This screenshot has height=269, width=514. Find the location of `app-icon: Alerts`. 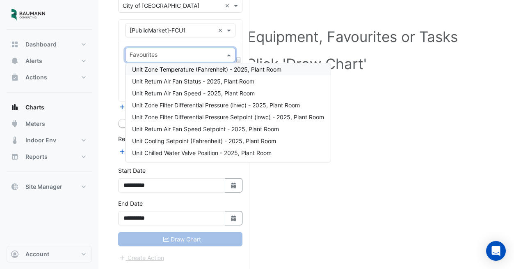

app-icon: Alerts is located at coordinates (15, 61).